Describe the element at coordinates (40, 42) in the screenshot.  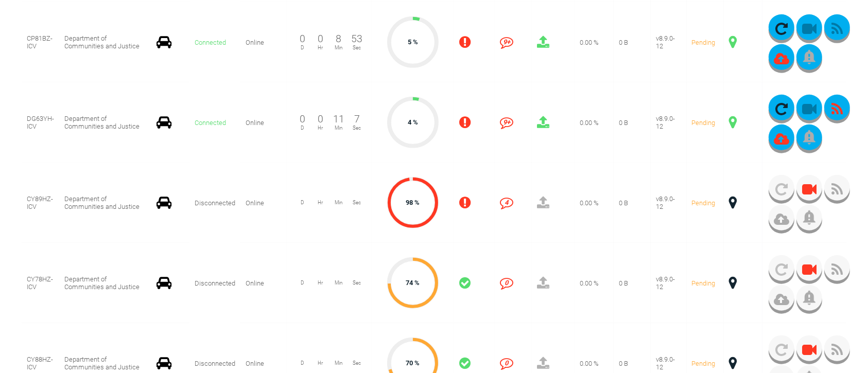
I see `span: CP81BZ-ICV` at that location.